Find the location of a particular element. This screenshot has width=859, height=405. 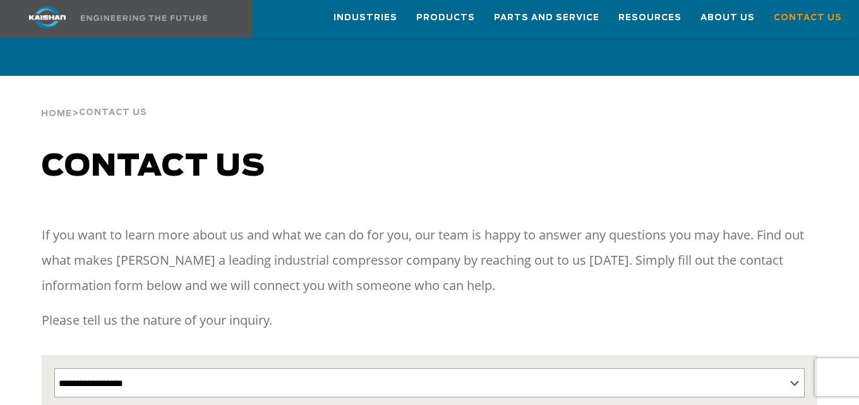

img: Engineering the future is located at coordinates (144, 18).